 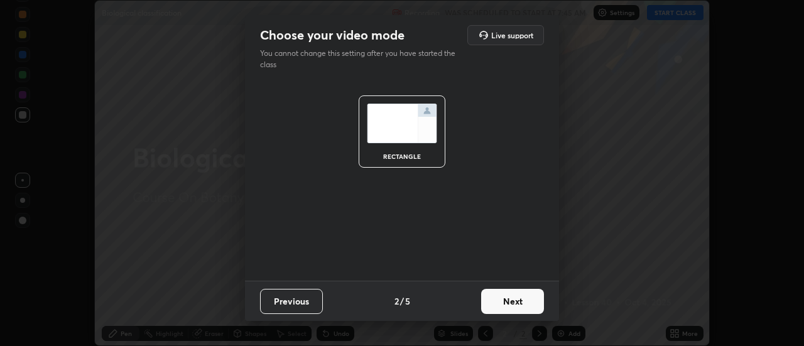 I want to click on button: Next, so click(x=512, y=301).